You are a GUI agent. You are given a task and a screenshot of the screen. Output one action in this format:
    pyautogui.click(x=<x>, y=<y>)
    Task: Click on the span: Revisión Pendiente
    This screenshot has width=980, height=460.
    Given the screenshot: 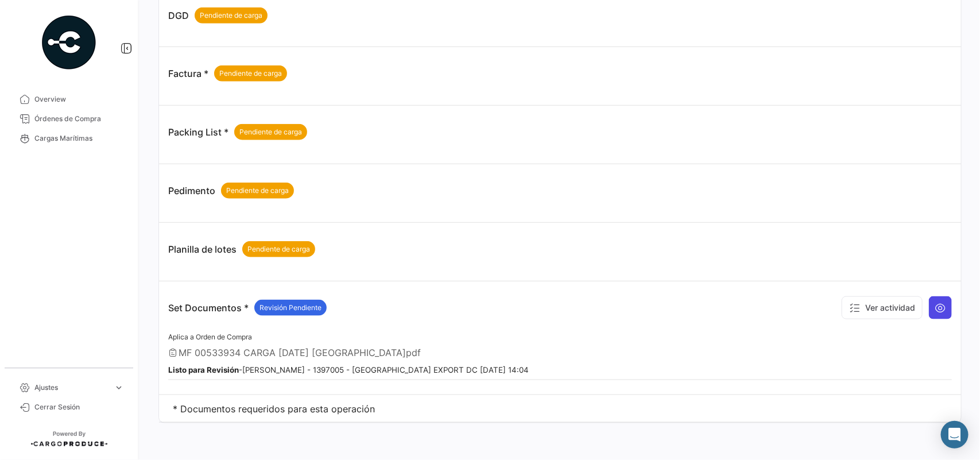 What is the action you would take?
    pyautogui.click(x=291, y=308)
    